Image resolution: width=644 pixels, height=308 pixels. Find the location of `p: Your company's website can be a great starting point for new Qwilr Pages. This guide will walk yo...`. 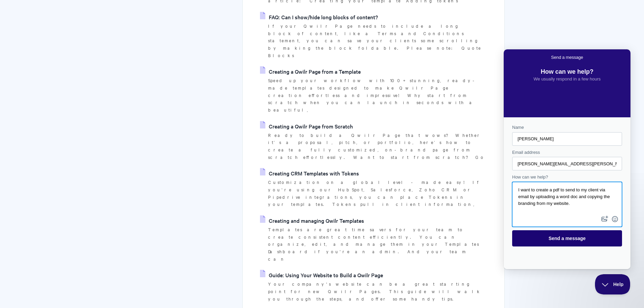

p: Your company's website can be a great starting point for new Qwilr Pages. This guide will walk yo... is located at coordinates (377, 291).